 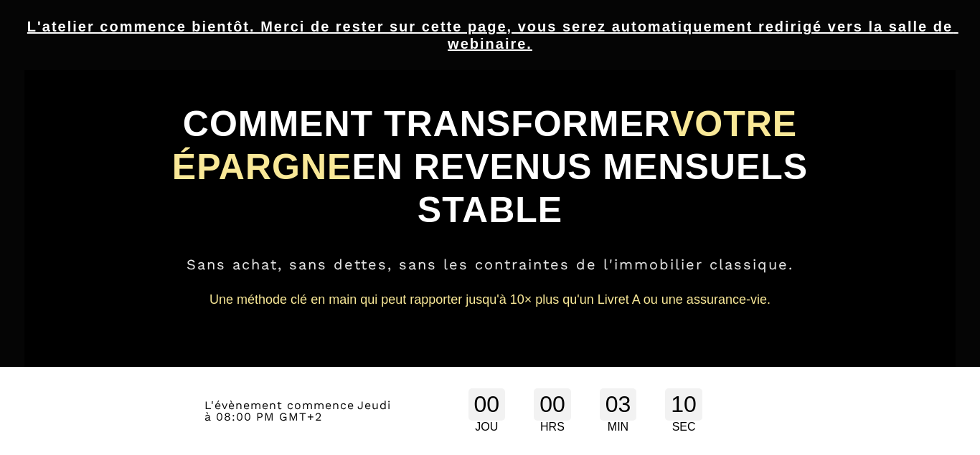 I want to click on span: Une méthode clé en main qui peut rapporter jusqu'à 10× plus qu'un Livret A ou une assurance-vie., so click(x=490, y=299).